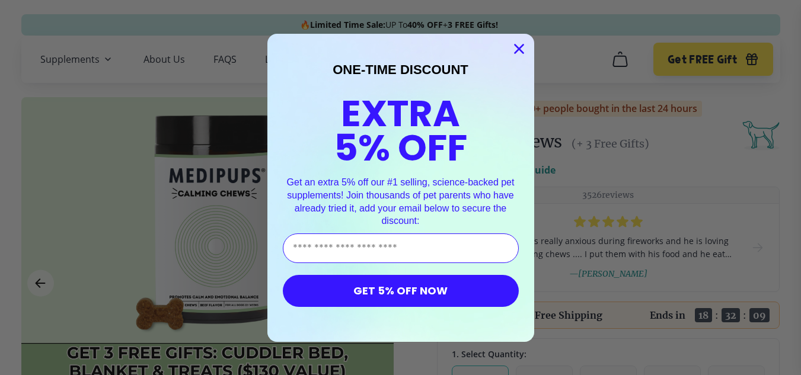 This screenshot has height=375, width=801. Describe the element at coordinates (400, 148) in the screenshot. I see `span: 5% OFF` at that location.